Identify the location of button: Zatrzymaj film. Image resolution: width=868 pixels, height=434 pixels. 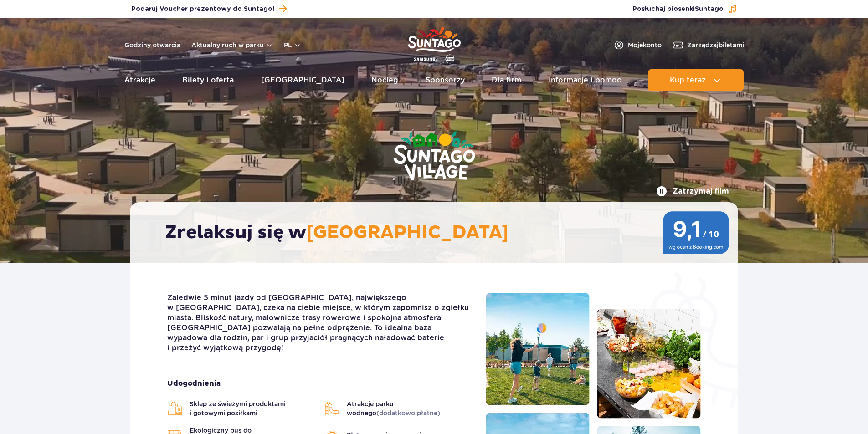
(693, 191).